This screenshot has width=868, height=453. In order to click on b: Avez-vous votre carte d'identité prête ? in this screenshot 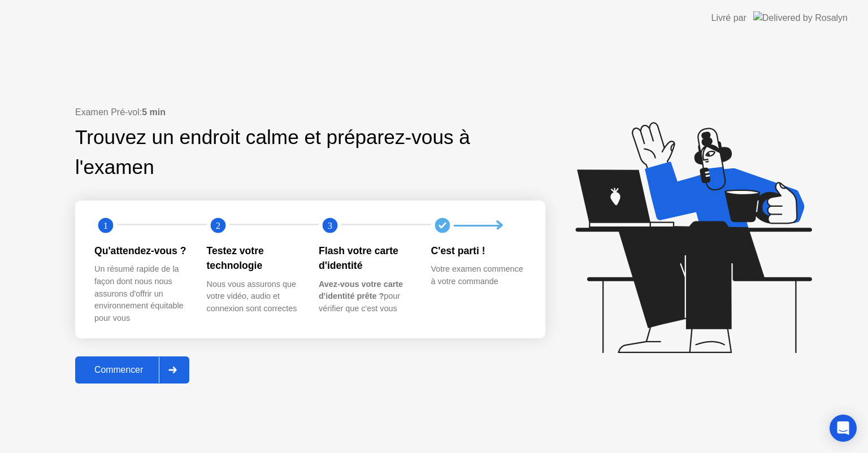, I will do `click(361, 291)`.